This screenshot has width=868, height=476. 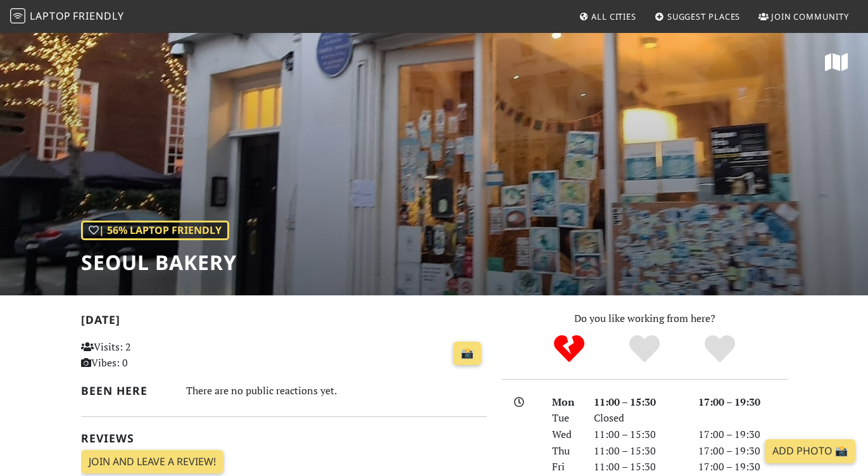 What do you see at coordinates (719, 349) in the screenshot?
I see `div: Definitely!` at bounding box center [719, 349].